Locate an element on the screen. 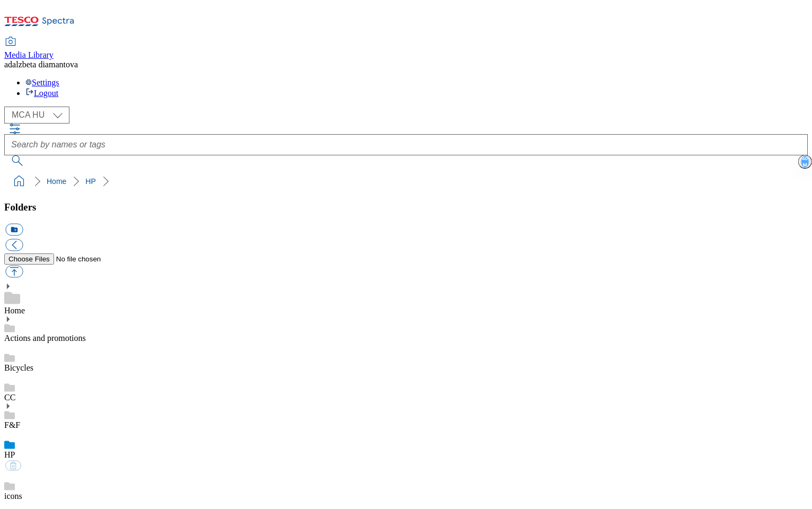 The height and width of the screenshot is (509, 812). h3: Folders is located at coordinates (406, 207).